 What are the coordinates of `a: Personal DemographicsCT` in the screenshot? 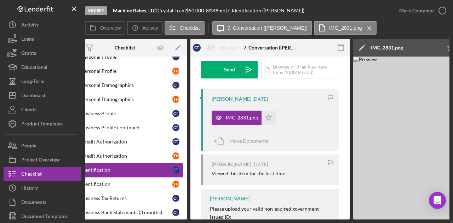 It's located at (125, 85).